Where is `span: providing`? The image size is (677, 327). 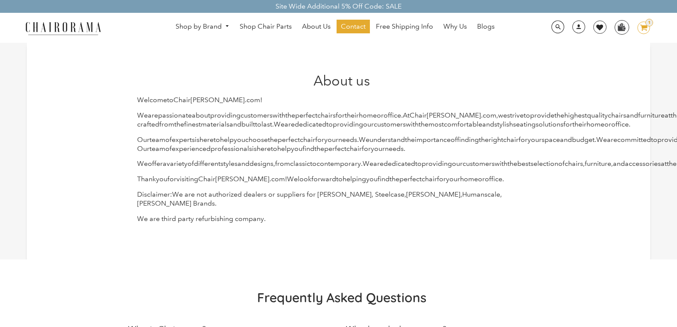 span: providing is located at coordinates (436, 163).